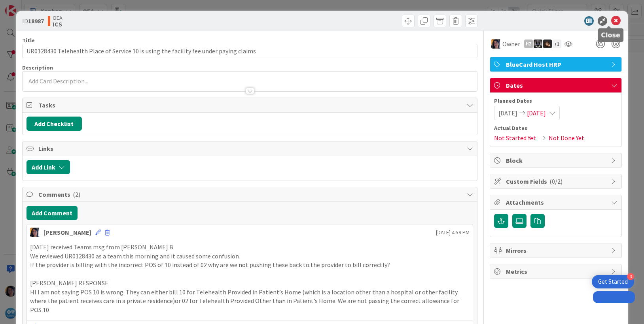 The width and height of the screenshot is (644, 324). I want to click on div: 3, so click(631, 277).